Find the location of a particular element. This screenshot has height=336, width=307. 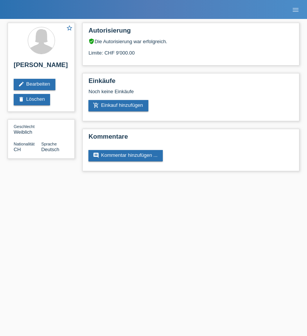

span: Deutsch is located at coordinates (50, 149).